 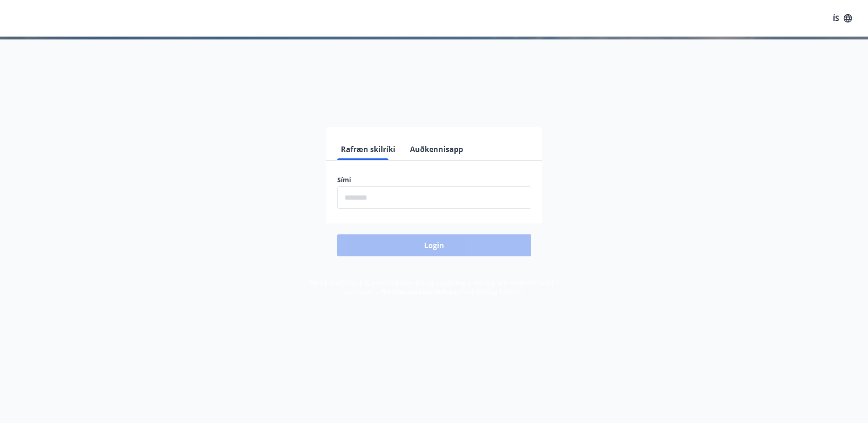 What do you see at coordinates (436, 149) in the screenshot?
I see `button: Auðkennisapp` at bounding box center [436, 149].